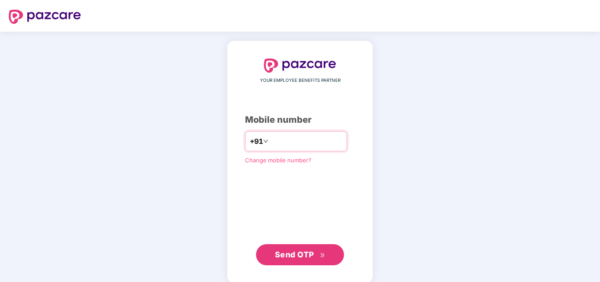 This screenshot has width=600, height=282. I want to click on span: YOUR EMPLOYEE BENEFITS PARTNER, so click(300, 81).